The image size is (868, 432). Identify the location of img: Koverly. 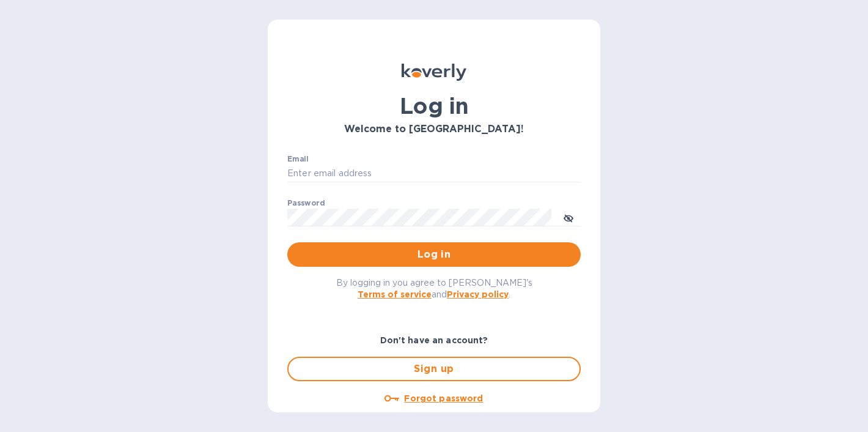
(434, 72).